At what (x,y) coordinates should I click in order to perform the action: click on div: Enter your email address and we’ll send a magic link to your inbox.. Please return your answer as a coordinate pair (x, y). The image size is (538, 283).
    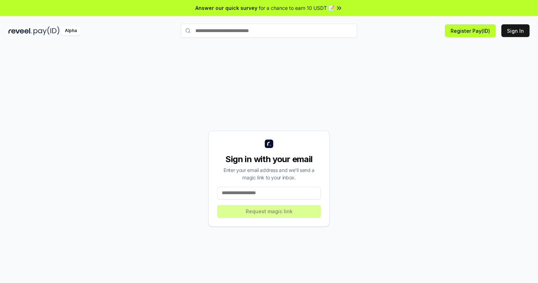
    Looking at the image, I should click on (269, 174).